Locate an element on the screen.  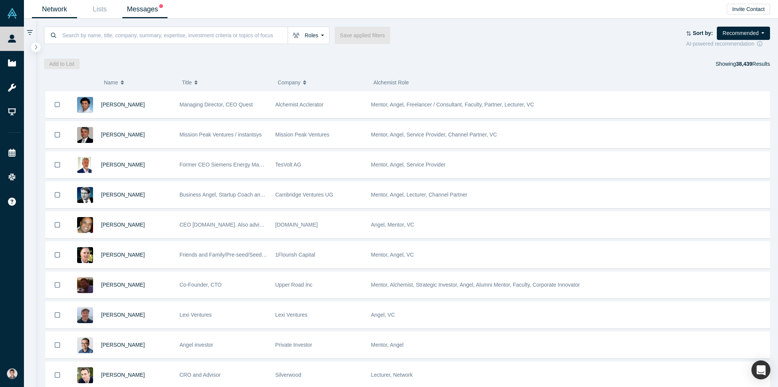
span: Mentor, Angel, Freelancer / Consultant, Faculty, Partner, Lecturer, VC is located at coordinates (452, 104).